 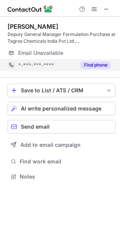 What do you see at coordinates (35, 127) in the screenshot?
I see `span: Send email` at bounding box center [35, 127].